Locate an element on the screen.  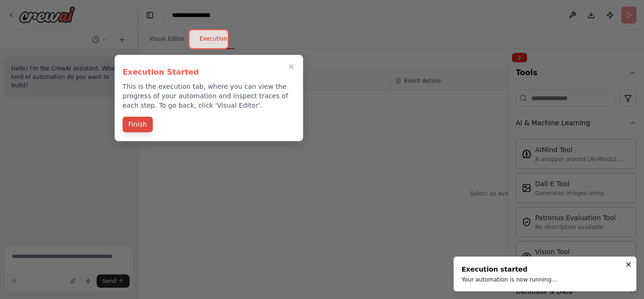
button: Finish is located at coordinates (137, 124).